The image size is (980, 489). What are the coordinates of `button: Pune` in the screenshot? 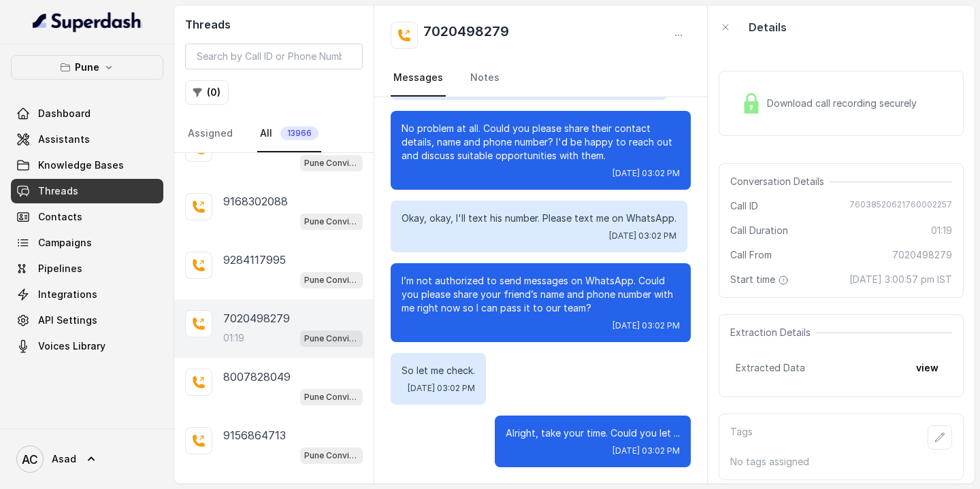 It's located at (87, 67).